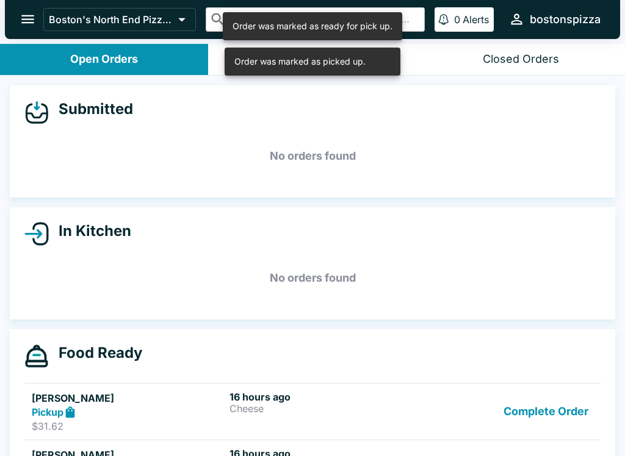  I want to click on button: Boston's North End Pizza Bakery, so click(120, 20).